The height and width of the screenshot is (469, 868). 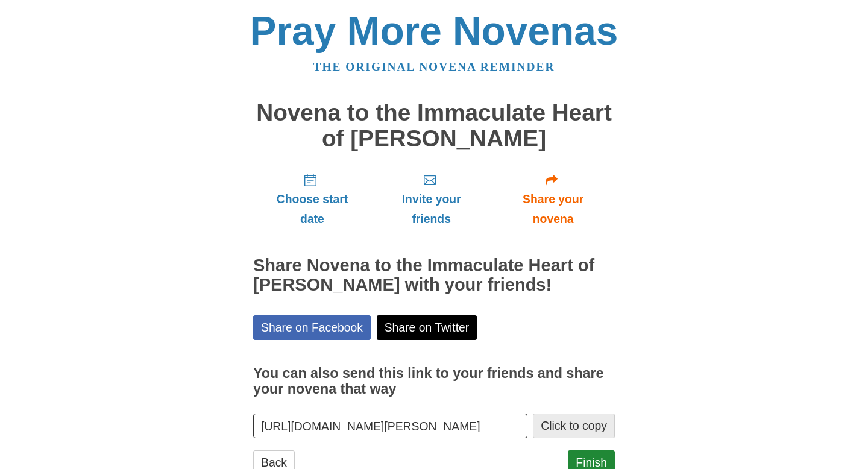 I want to click on a: Share your novena, so click(x=552, y=199).